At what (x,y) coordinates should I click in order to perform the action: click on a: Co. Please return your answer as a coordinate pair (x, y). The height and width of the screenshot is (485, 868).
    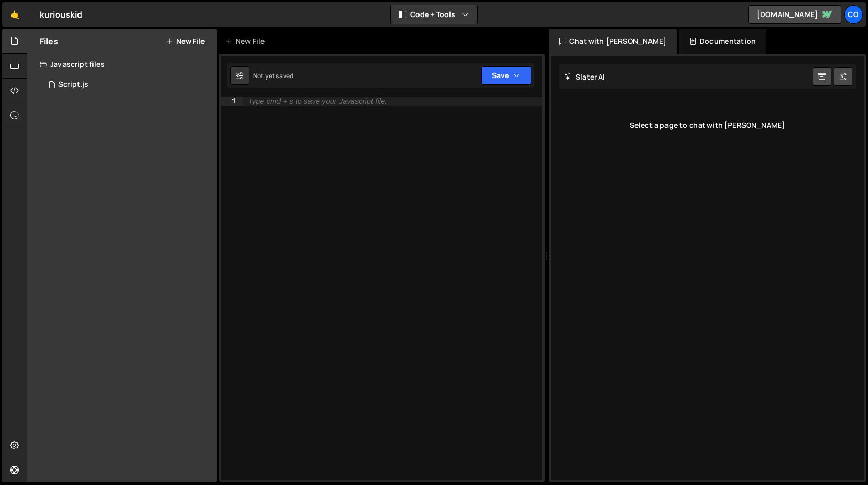
    Looking at the image, I should click on (854, 14).